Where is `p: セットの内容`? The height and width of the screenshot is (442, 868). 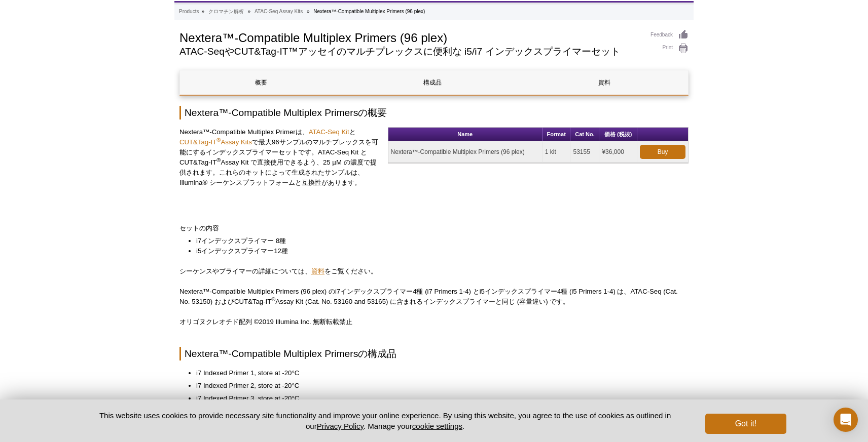 p: セットの内容 is located at coordinates (434, 229).